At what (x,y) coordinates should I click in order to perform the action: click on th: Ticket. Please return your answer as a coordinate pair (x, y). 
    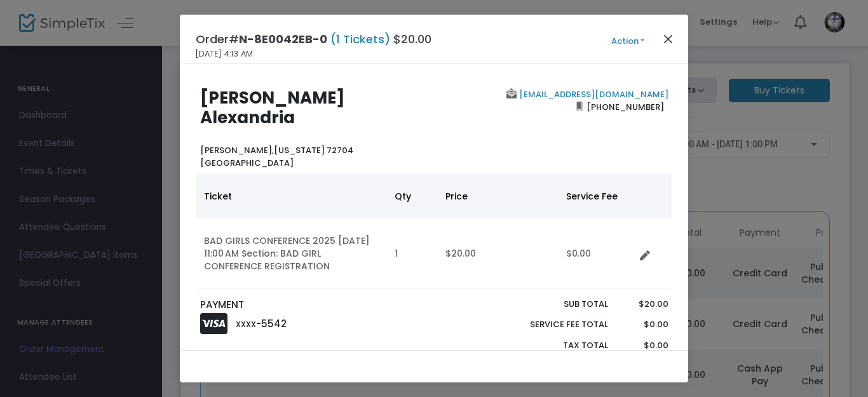
    Looking at the image, I should click on (292, 196).